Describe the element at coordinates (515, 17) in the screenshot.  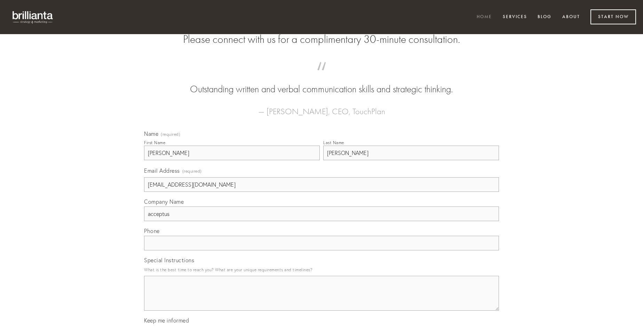
I see `a: Services` at that location.